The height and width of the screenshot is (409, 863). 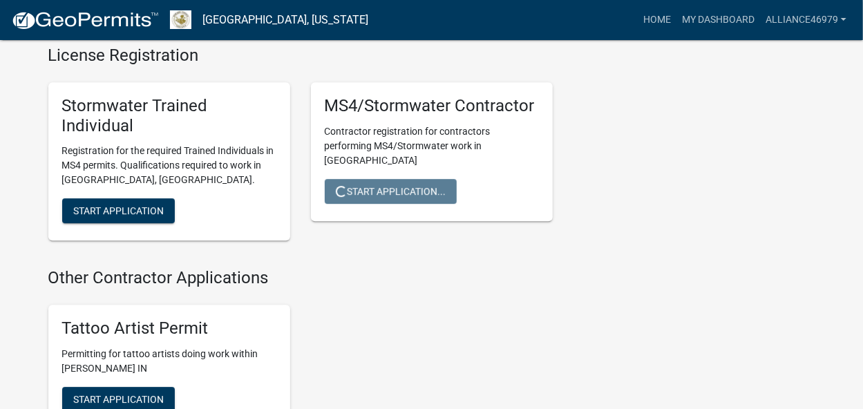 What do you see at coordinates (301, 55) in the screenshot?
I see `h4: License Registration` at bounding box center [301, 55].